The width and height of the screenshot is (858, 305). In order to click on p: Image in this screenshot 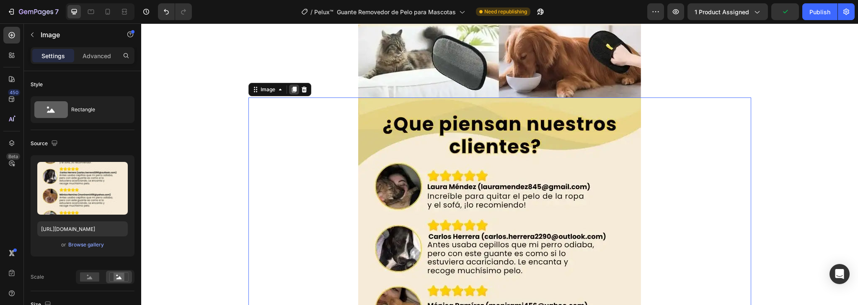, I will do `click(76, 35)`.